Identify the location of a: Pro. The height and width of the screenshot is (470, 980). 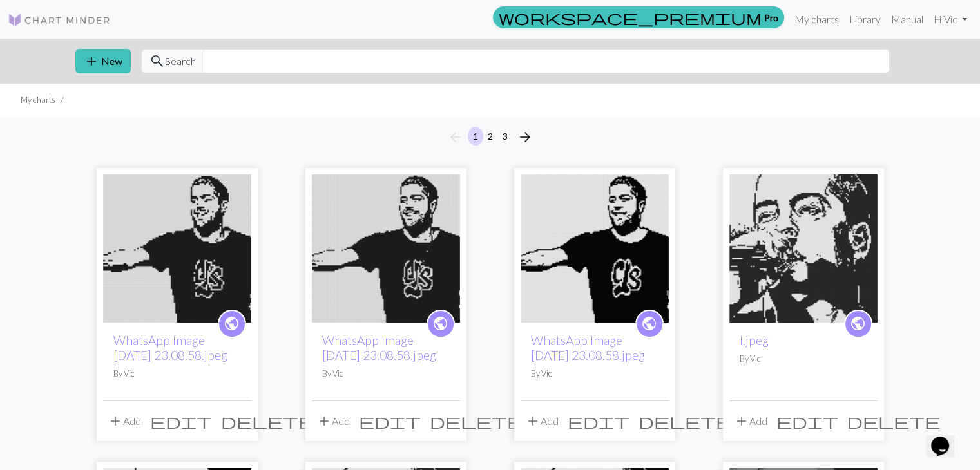
(638, 17).